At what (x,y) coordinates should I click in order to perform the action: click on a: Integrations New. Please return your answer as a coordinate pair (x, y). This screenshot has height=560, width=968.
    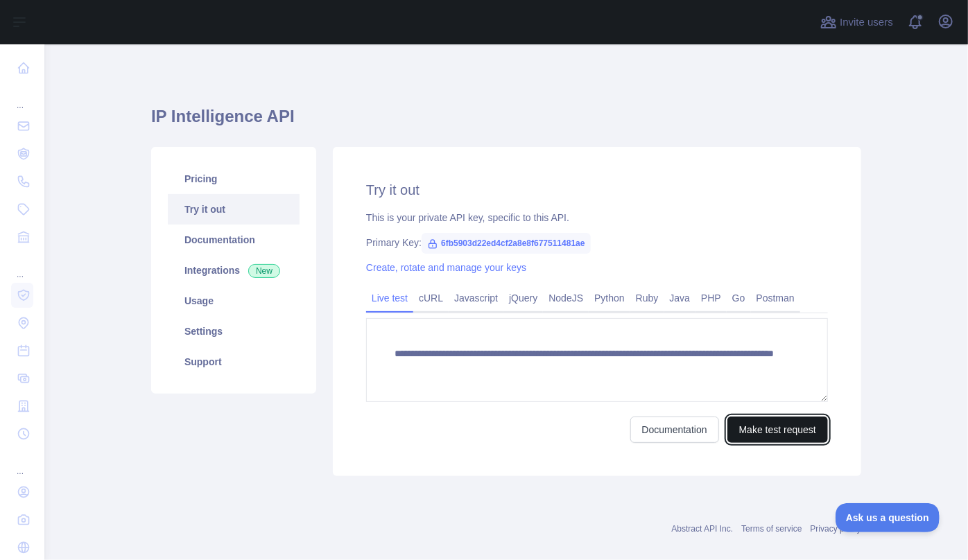
    Looking at the image, I should click on (234, 271).